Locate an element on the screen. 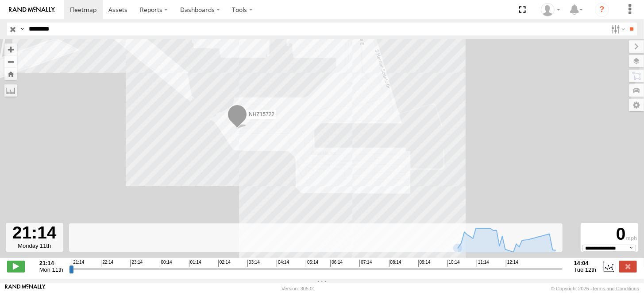 This screenshot has width=644, height=293. button: Zoom in is located at coordinates (10, 49).